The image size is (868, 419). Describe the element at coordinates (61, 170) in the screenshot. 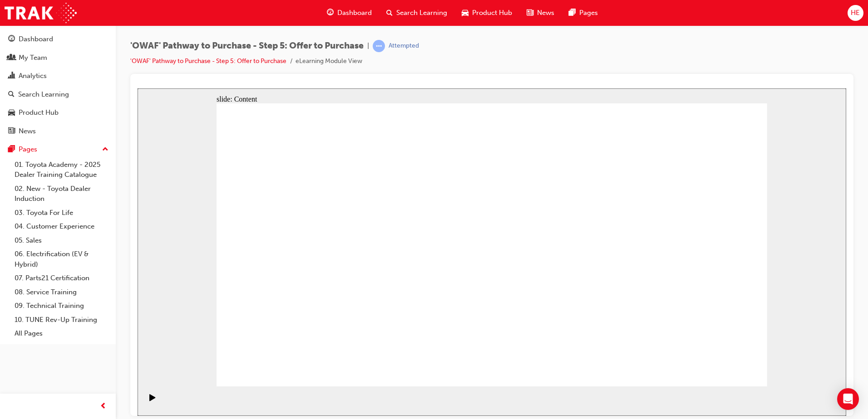

I see `a: 01. Toyota Academy - 2025 Dealer Training Catalogue` at that location.